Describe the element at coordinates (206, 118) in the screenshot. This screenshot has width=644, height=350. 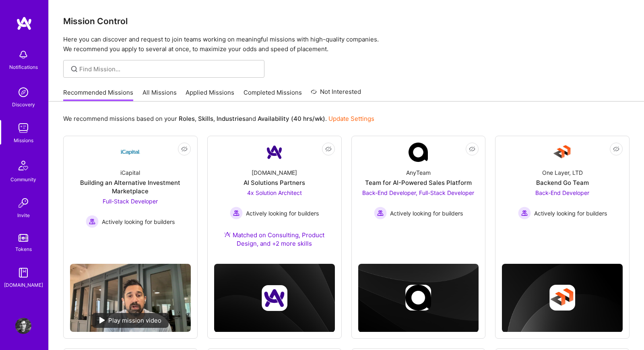
I see `b: Skills` at that location.